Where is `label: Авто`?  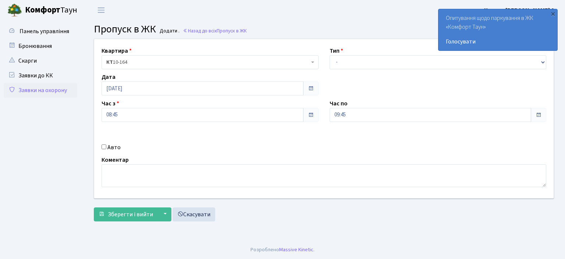 label: Авто is located at coordinates (114, 147).